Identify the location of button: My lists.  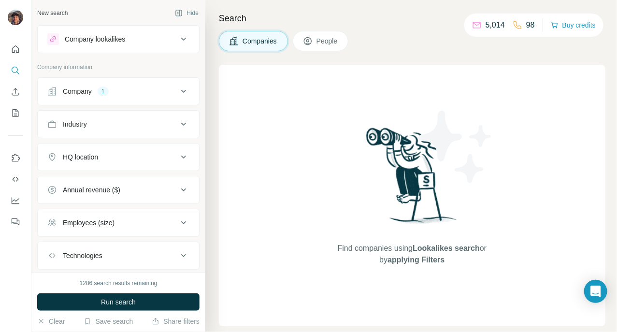
(15, 113).